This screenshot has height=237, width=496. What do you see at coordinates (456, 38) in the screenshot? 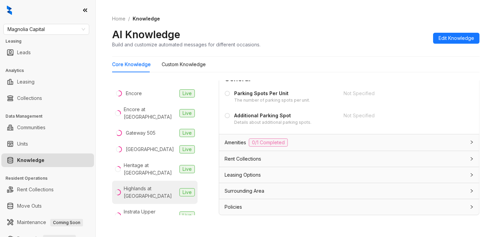
I see `button: Edit Knowledge` at bounding box center [456, 38].